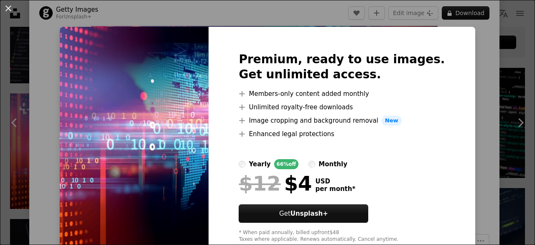 The height and width of the screenshot is (245, 535). Describe the element at coordinates (242, 164) in the screenshot. I see `input: yearly66%off` at that location.